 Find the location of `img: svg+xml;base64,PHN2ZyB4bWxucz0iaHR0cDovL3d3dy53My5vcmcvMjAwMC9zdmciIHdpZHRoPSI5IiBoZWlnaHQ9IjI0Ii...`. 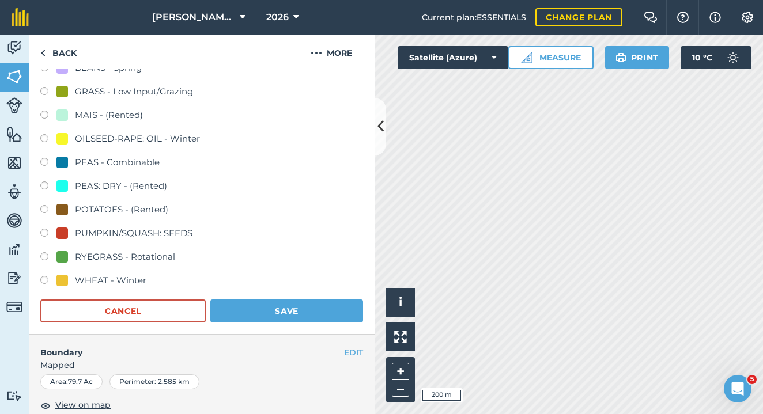

img: svg+xml;base64,PHN2ZyB4bWxucz0iaHR0cDovL3d3dy53My5vcmcvMjAwMC9zdmciIHdpZHRoPSI5IiBoZWlnaHQ9IjI0Ii... is located at coordinates (43, 53).